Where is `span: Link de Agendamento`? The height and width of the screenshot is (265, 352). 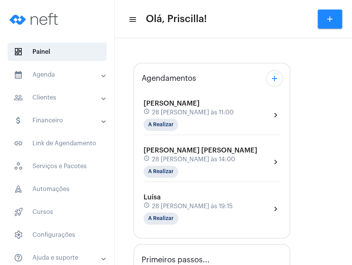 span: Link de Agendamento is located at coordinates (57, 143).